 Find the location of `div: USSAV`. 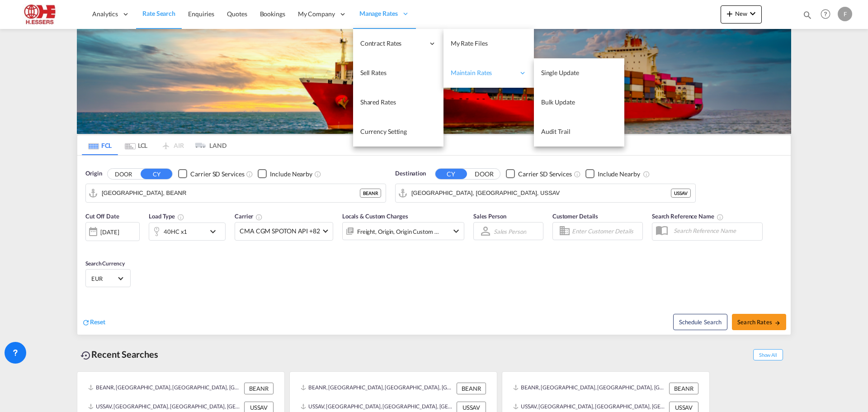

div: USSAV is located at coordinates (681, 193).